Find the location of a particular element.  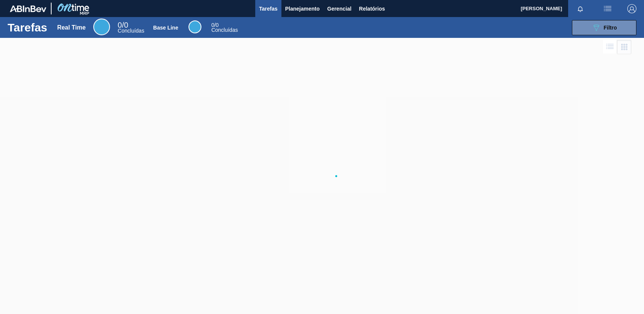

h1: Tarefas is located at coordinates (27, 27).